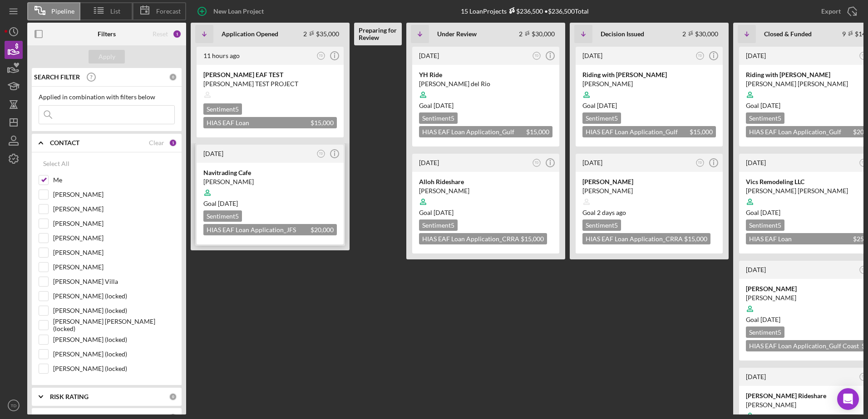  I want to click on time: 11/08/2025, so click(444, 105).